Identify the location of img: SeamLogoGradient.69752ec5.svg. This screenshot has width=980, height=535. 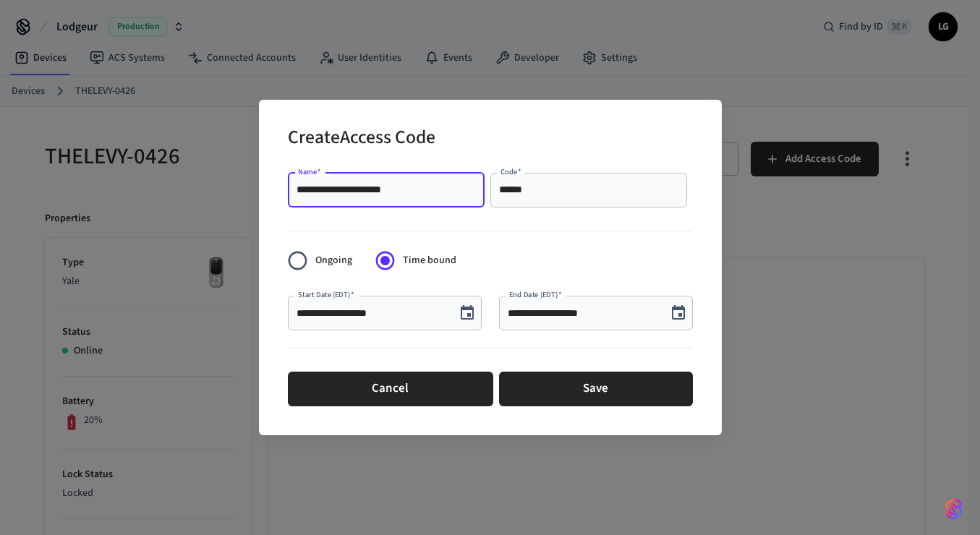
(954, 509).